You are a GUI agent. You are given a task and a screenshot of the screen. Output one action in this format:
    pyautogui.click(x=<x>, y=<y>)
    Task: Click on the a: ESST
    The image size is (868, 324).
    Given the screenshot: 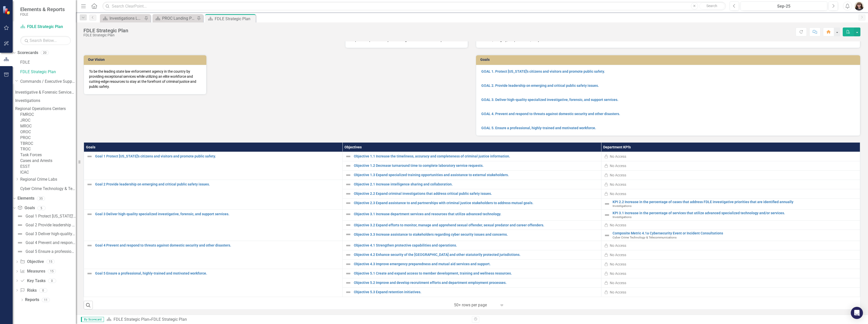 What is the action you would take?
    pyautogui.click(x=48, y=166)
    